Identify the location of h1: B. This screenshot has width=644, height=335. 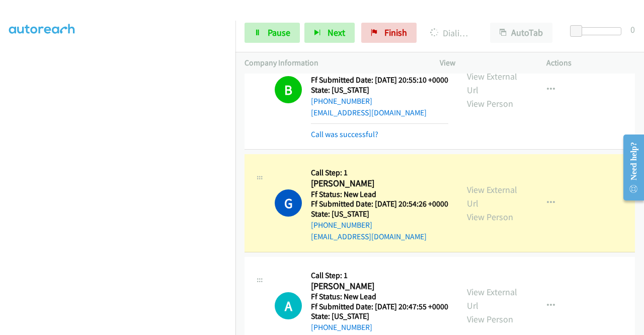
(289, 90).